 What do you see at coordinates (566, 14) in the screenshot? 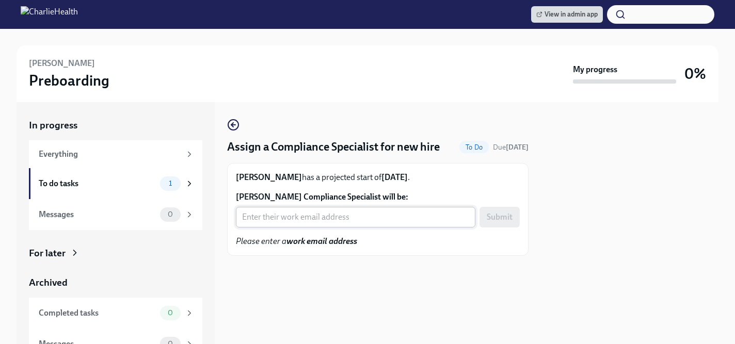
I see `a: View in admin app` at bounding box center [566, 14].